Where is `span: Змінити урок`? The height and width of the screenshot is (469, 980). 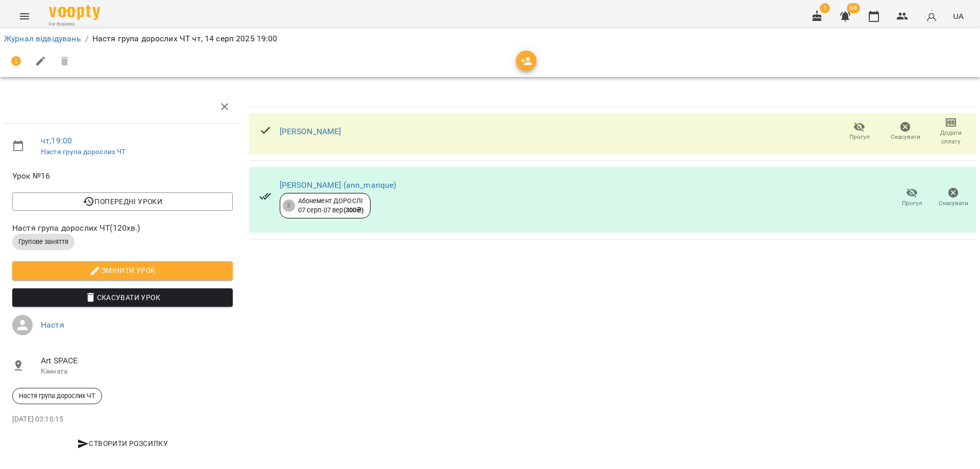 span: Змінити урок is located at coordinates (122, 271).